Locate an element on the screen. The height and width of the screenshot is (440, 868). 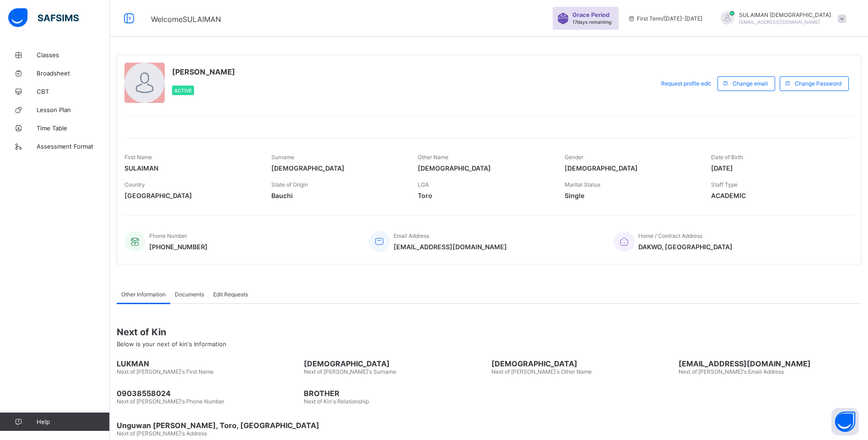
span: Below is your next of kin's Information is located at coordinates (172, 344).